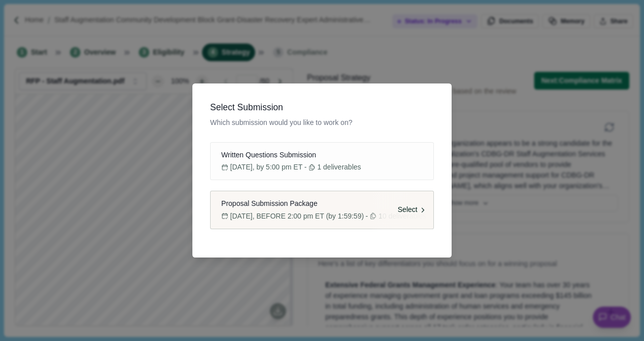  Describe the element at coordinates (322, 122) in the screenshot. I see `span: Which submission would you like to work on?` at that location.